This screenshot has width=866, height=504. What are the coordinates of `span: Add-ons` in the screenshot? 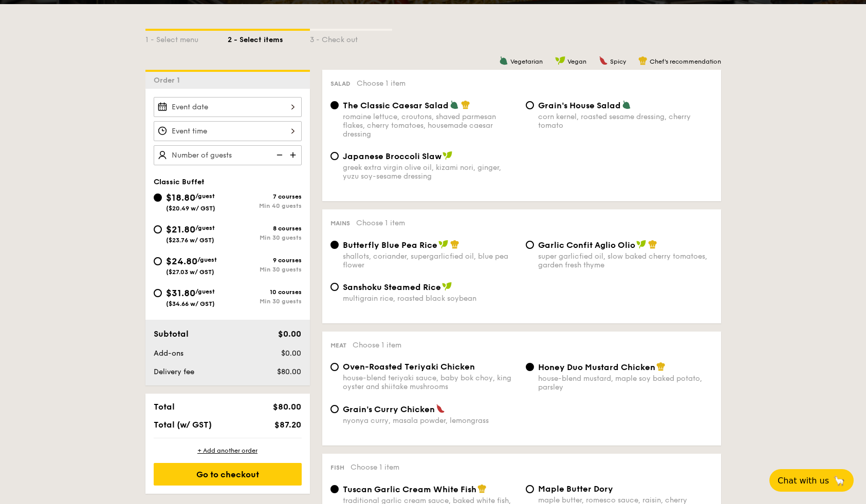 It's located at (168, 354).